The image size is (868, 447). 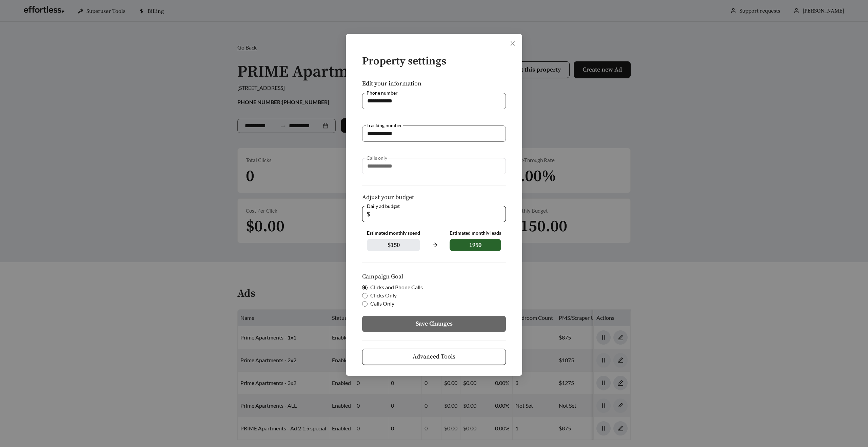 What do you see at coordinates (434, 357) in the screenshot?
I see `a: Advanced Tools` at bounding box center [434, 357].